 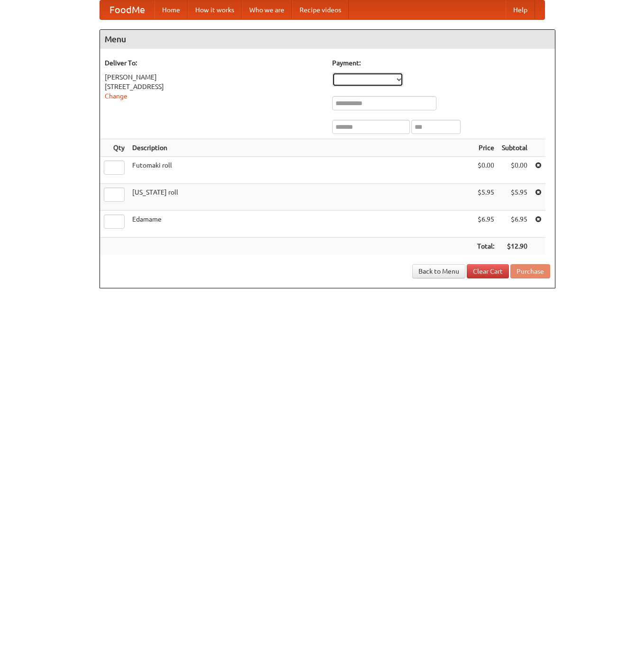 I want to click on td: Futomaki roll, so click(x=301, y=170).